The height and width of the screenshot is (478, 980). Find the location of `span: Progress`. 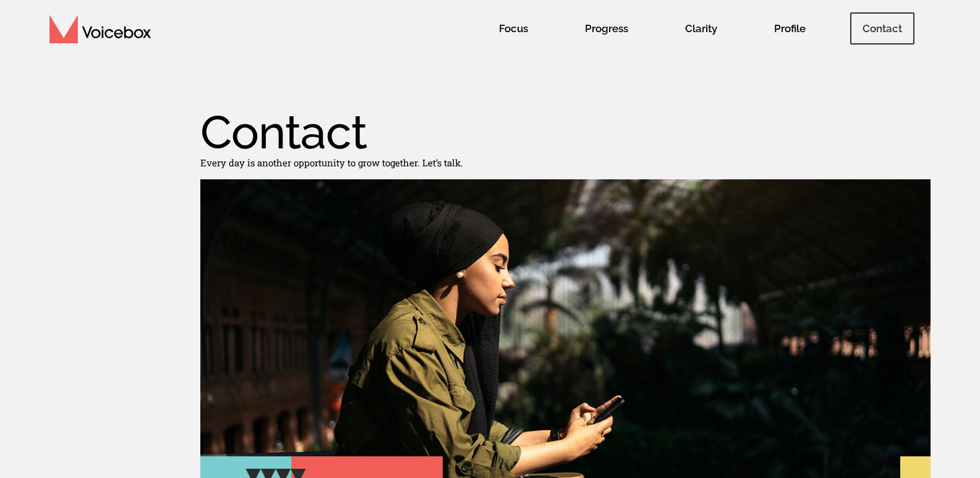

span: Progress is located at coordinates (607, 29).